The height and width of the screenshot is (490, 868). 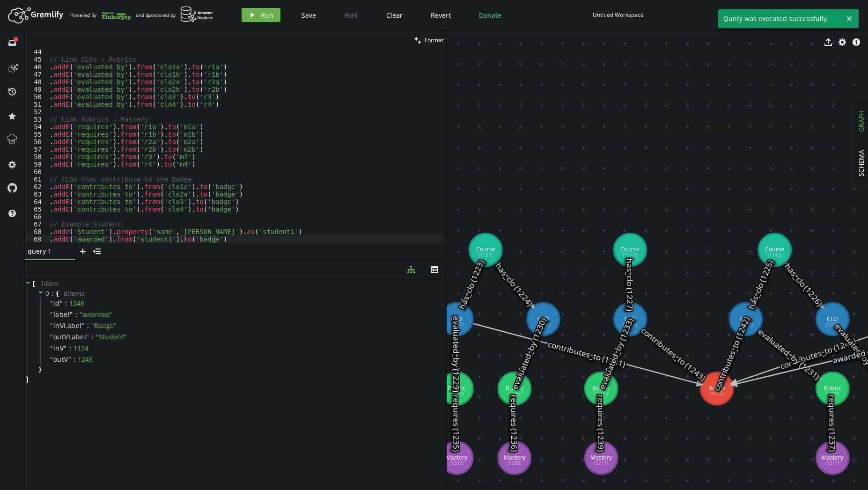 What do you see at coordinates (36, 82) in the screenshot?
I see `div: 48` at bounding box center [36, 82].